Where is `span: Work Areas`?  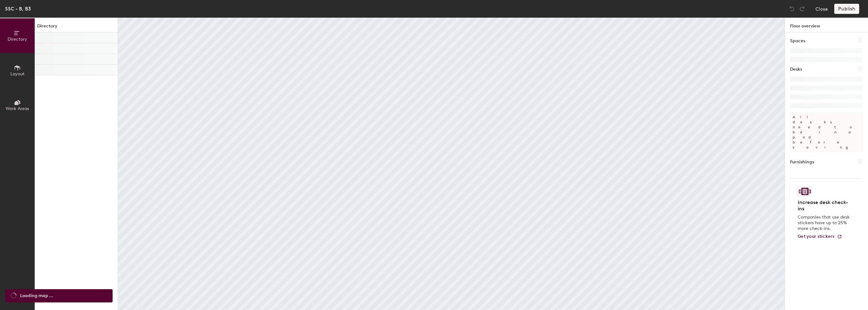 span: Work Areas is located at coordinates (17, 108).